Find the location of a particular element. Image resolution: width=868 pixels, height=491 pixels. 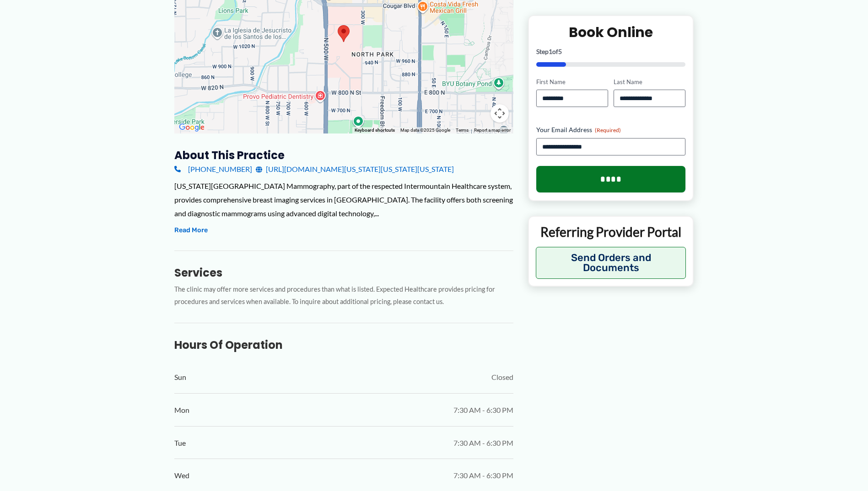

a: Open this area in Google Maps (opens a new window) is located at coordinates (192, 128).